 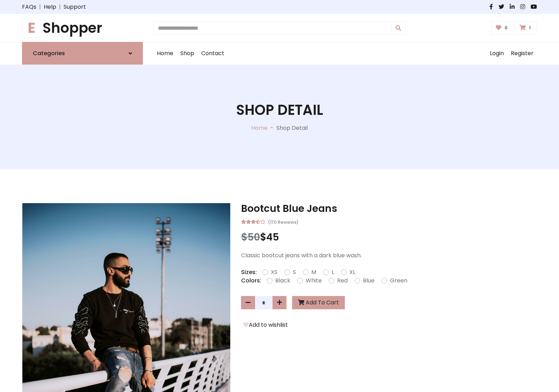 What do you see at coordinates (283, 281) in the screenshot?
I see `label: Black` at bounding box center [283, 281].